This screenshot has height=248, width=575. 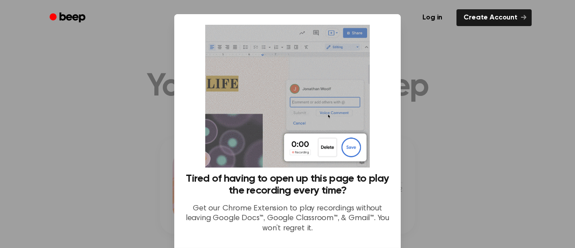 I want to click on h3: Tired of having to open up this page to play the recording every time?, so click(x=287, y=185).